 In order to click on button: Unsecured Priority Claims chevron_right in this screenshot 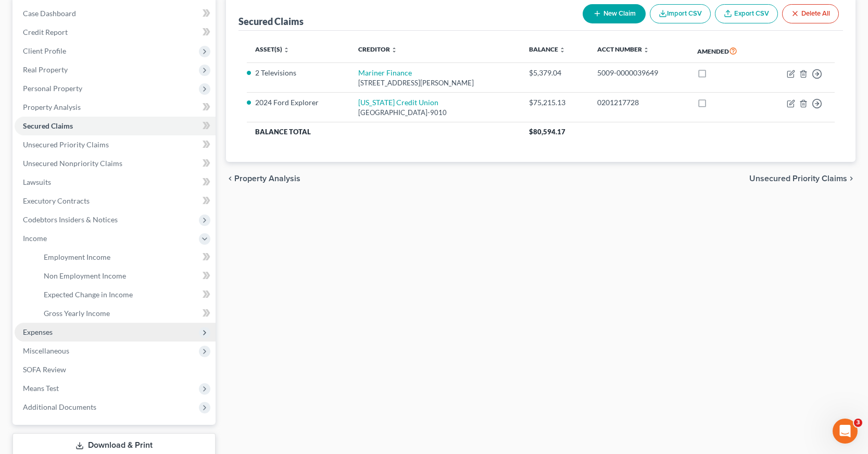, I will do `click(802, 178)`.